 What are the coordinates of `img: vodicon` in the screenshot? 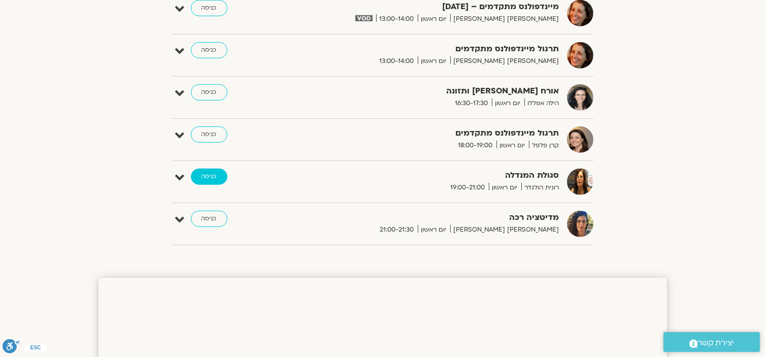 It's located at (364, 18).